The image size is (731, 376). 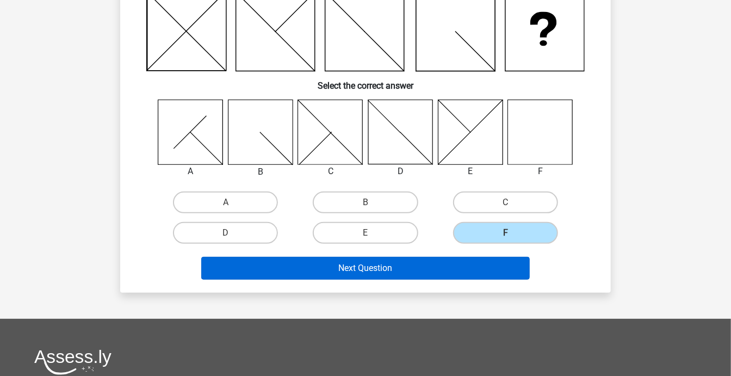 I want to click on label: A, so click(x=225, y=202).